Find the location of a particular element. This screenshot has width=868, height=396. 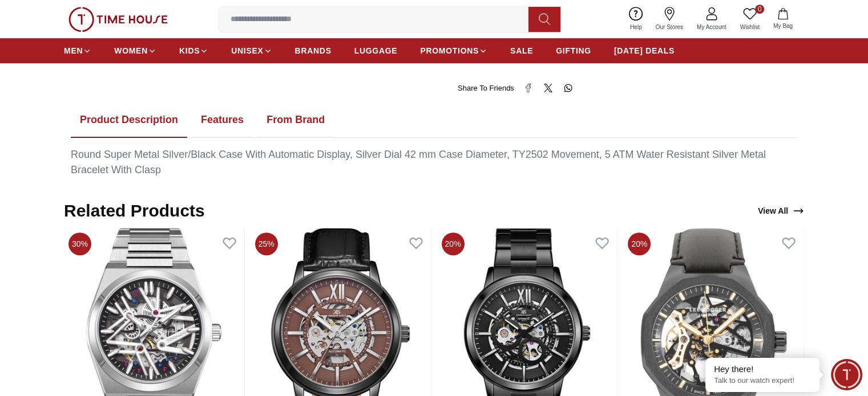

span: KIDS is located at coordinates (189, 51).